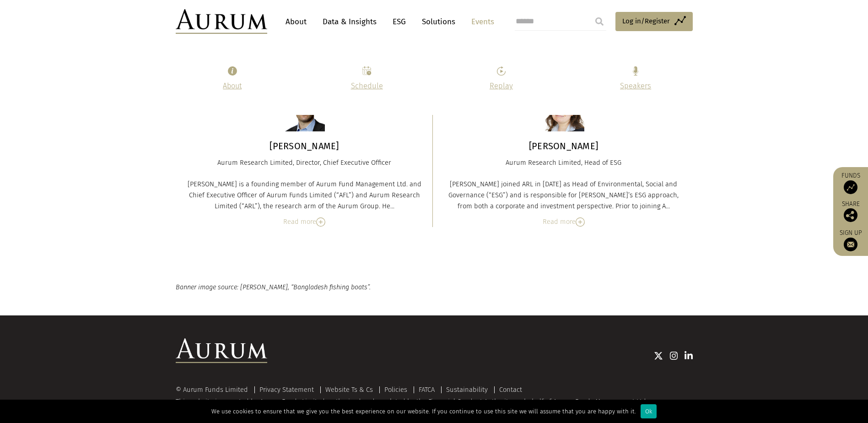 Image resolution: width=868 pixels, height=423 pixels. I want to click on img: Instagram icon, so click(674, 356).